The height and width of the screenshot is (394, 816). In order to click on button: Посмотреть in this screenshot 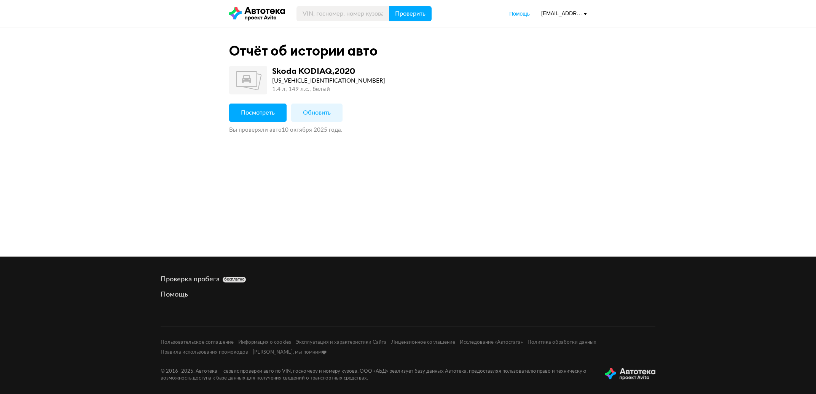, I will do `click(258, 113)`.